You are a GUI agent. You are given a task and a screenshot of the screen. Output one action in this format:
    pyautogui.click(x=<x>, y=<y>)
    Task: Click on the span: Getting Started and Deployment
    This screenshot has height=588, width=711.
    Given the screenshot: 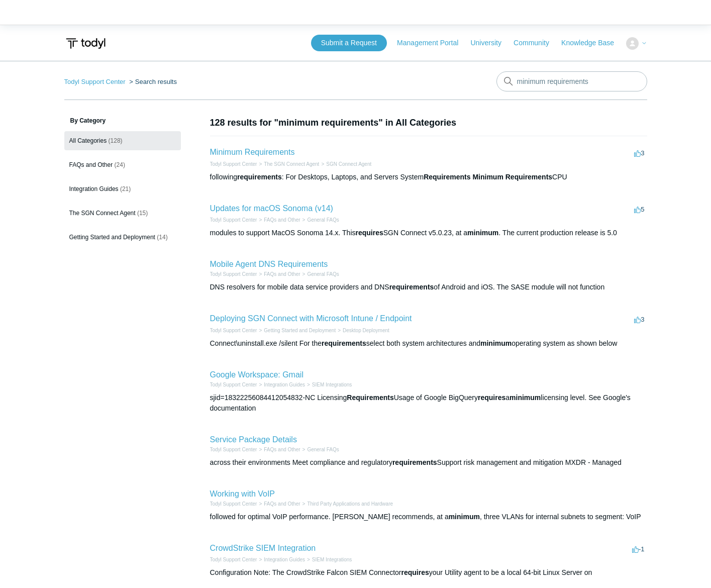 What is the action you would take?
    pyautogui.click(x=112, y=237)
    